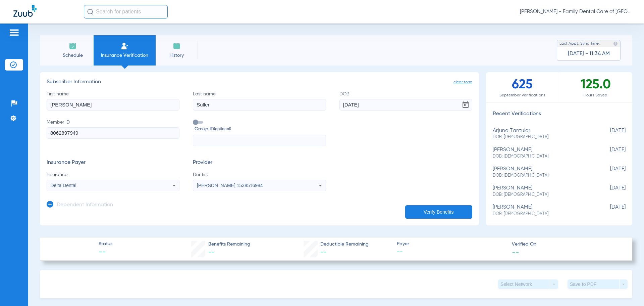  What do you see at coordinates (113, 175) in the screenshot?
I see `span: Insurance` at bounding box center [113, 175].